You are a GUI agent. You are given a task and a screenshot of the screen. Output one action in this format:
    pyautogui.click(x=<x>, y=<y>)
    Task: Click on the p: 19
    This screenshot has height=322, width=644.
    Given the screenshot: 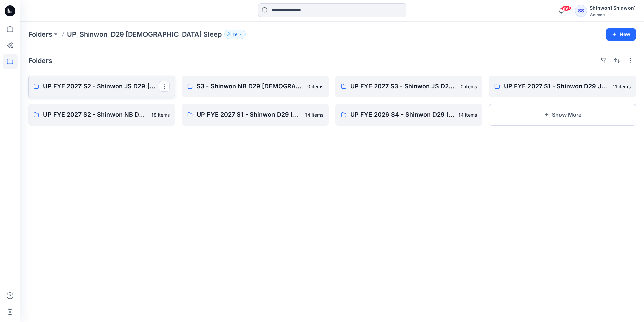 What is the action you would take?
    pyautogui.click(x=234, y=34)
    